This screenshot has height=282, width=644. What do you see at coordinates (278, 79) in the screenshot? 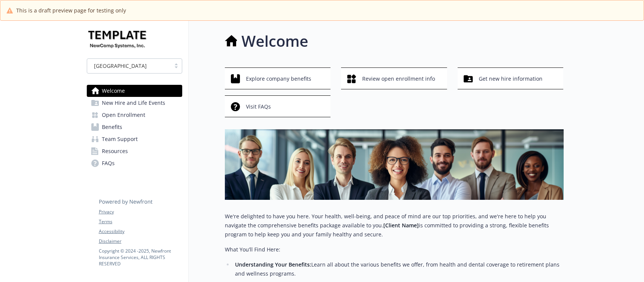
I see `span: Explore company benefits` at bounding box center [278, 79].